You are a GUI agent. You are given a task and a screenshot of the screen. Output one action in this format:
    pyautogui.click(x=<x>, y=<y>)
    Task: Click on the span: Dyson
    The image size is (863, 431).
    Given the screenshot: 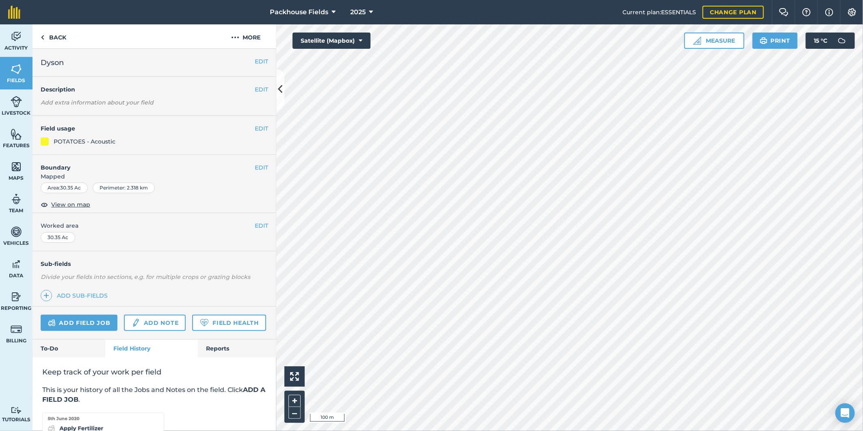 What is the action you would take?
    pyautogui.click(x=52, y=63)
    